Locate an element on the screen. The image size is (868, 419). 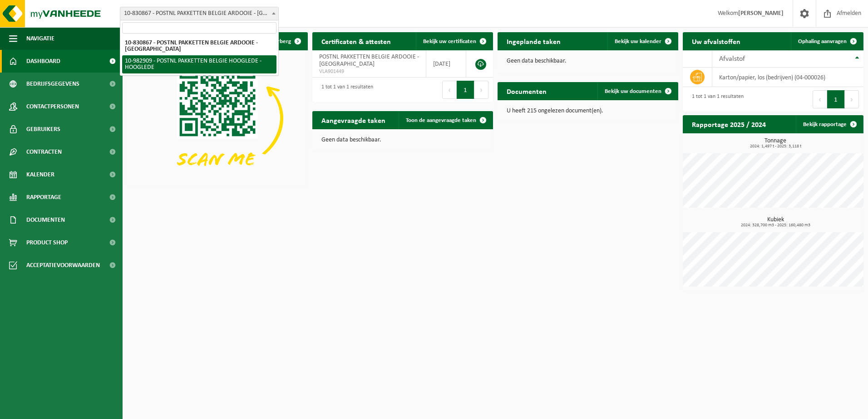
h3: Tonnage is located at coordinates (776, 143).